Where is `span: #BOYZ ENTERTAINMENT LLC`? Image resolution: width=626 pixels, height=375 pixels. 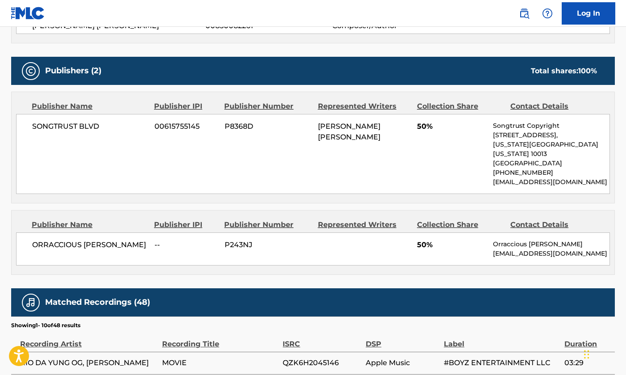
span: #BOYZ ENTERTAINMENT LLC is located at coordinates (502, 363).